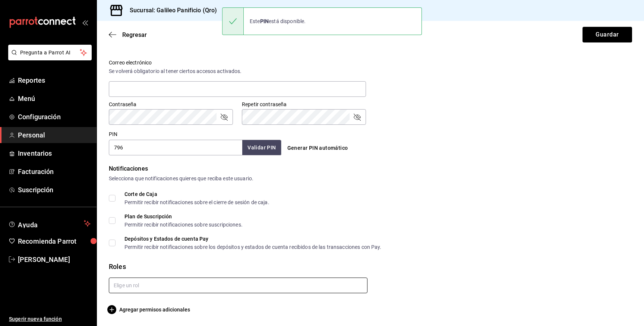 The height and width of the screenshot is (326, 644). I want to click on button: Agregar permisos adicionales, so click(149, 310).